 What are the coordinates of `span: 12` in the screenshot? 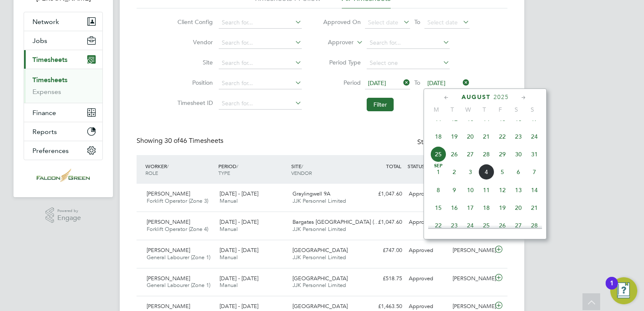 It's located at (502, 190).